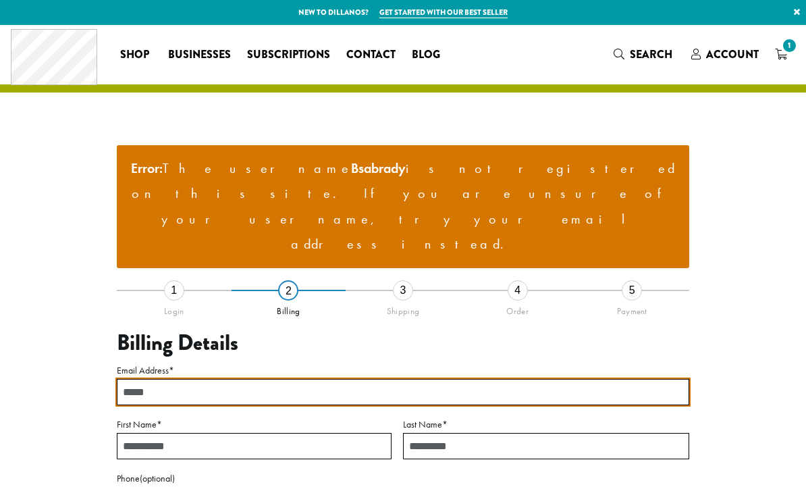 The width and height of the screenshot is (806, 487). Describe the element at coordinates (134, 55) in the screenshot. I see `span: Shop` at that location.